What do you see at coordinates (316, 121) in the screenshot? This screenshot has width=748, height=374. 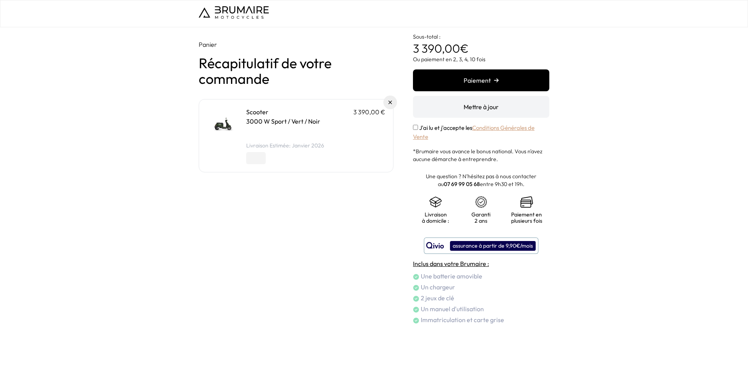 I see `p: 3000 W Sport / Vert / Noir` at bounding box center [316, 121].